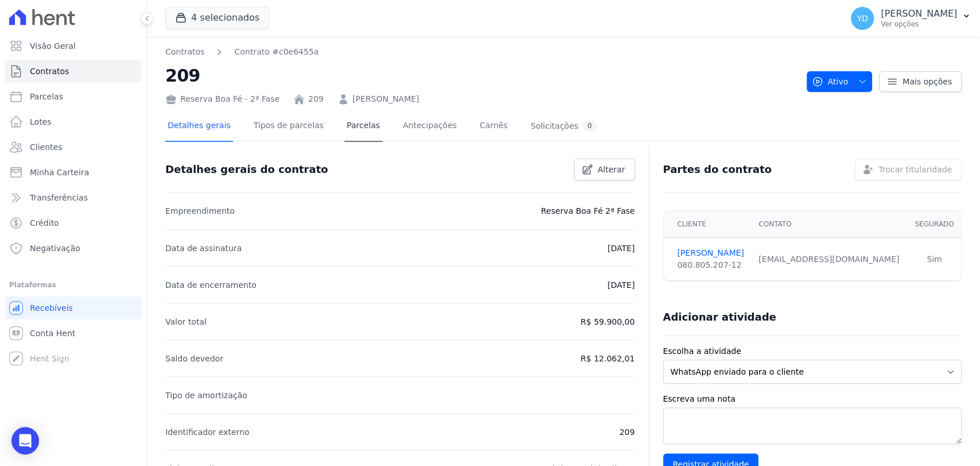 The height and width of the screenshot is (466, 980). I want to click on h3: Partes do contrato, so click(717, 169).